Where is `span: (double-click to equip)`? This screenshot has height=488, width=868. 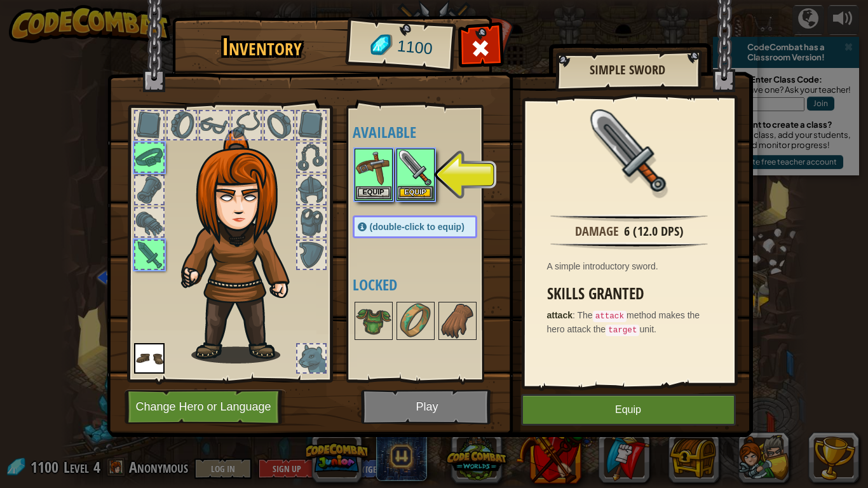 span: (double-click to equip) is located at coordinates (417, 227).